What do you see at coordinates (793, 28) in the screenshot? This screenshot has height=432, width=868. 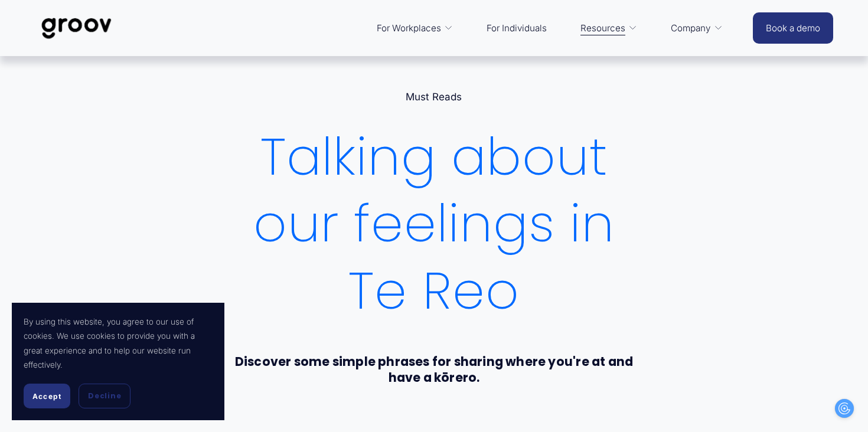 I see `a: Book a demo` at bounding box center [793, 28].